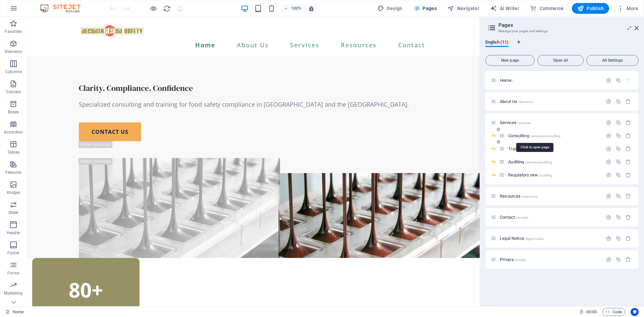 This screenshot has width=644, height=317. I want to click on span: /services/auditing, so click(538, 162).